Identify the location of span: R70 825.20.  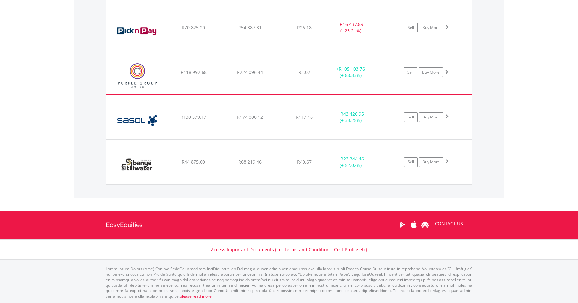
(193, 27).